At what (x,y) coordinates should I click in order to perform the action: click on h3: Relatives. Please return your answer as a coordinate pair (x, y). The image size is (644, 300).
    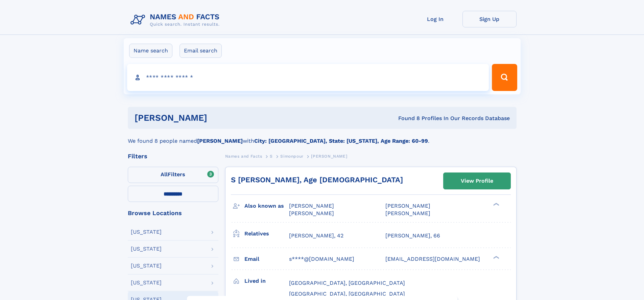
    Looking at the image, I should click on (267, 234).